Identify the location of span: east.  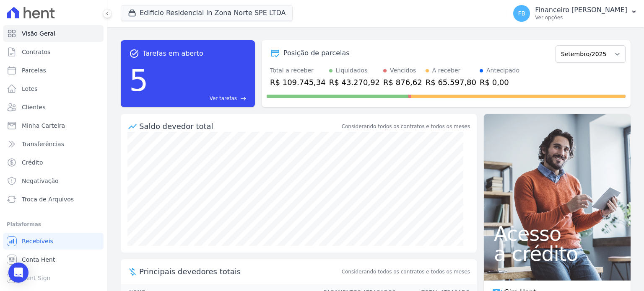
(243, 98).